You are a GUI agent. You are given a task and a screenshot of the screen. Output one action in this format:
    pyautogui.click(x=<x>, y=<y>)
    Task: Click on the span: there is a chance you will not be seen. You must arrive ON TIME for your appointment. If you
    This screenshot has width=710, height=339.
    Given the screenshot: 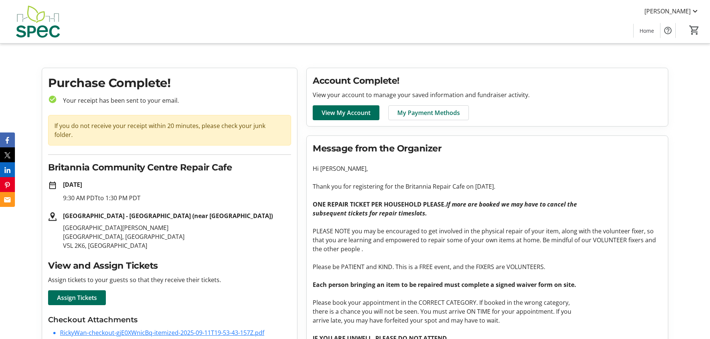 What is the action you would take?
    pyautogui.click(x=442, y=312)
    